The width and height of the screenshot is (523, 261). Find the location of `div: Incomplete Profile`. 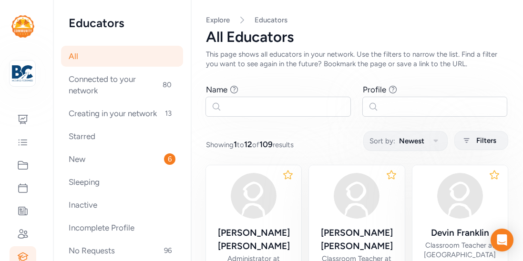

div: Incomplete Profile is located at coordinates (122, 228).